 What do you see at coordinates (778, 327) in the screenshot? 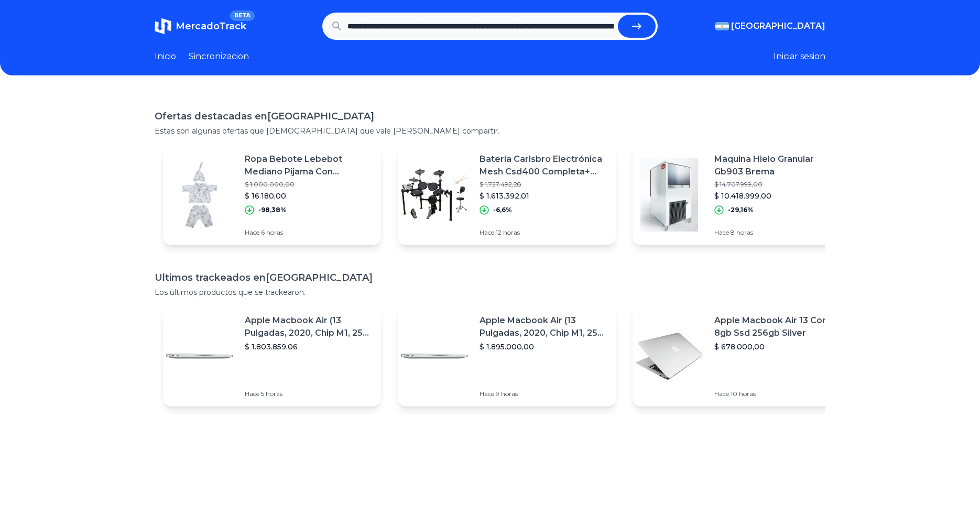
I see `p: Apple Macbook Air 13 Core I5 8gb Ssd 256gb Silver` at bounding box center [778, 327].